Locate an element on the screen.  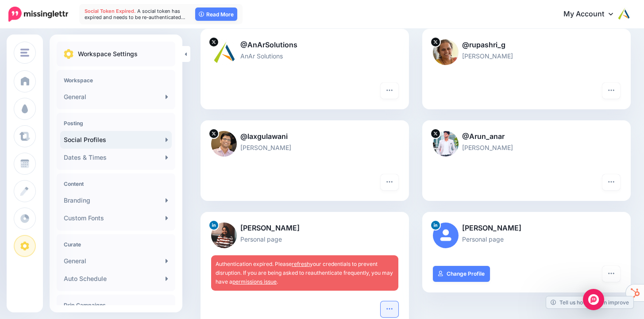
a: permissions issue is located at coordinates (254, 281).